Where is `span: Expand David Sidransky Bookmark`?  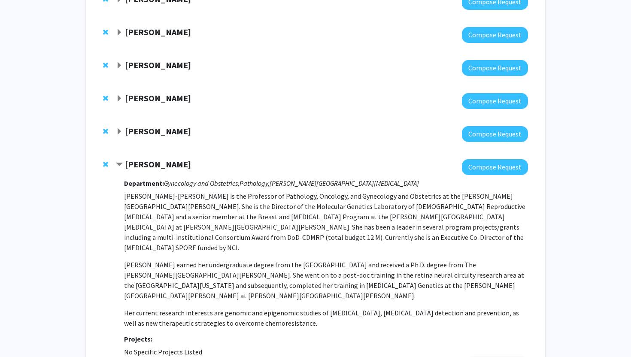
span: Expand David Sidransky Bookmark is located at coordinates (119, 99).